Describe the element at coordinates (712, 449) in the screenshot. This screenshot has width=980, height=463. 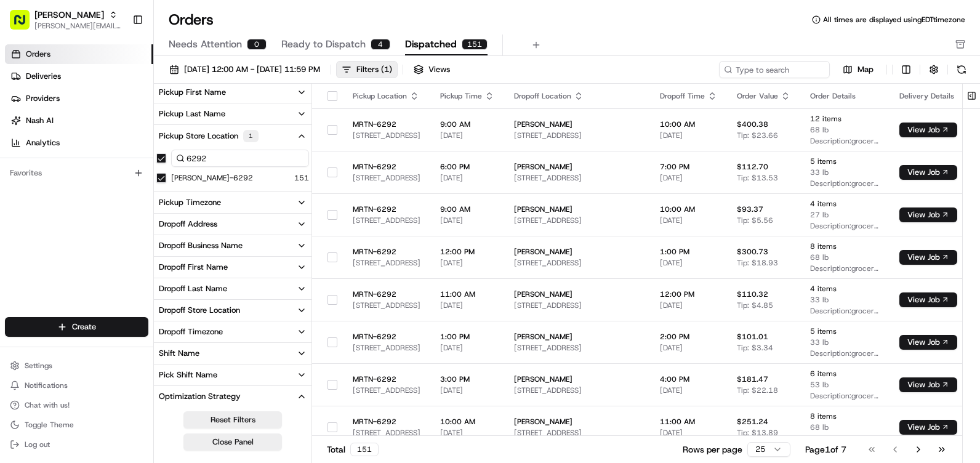
I see `p: Rows per page` at that location.